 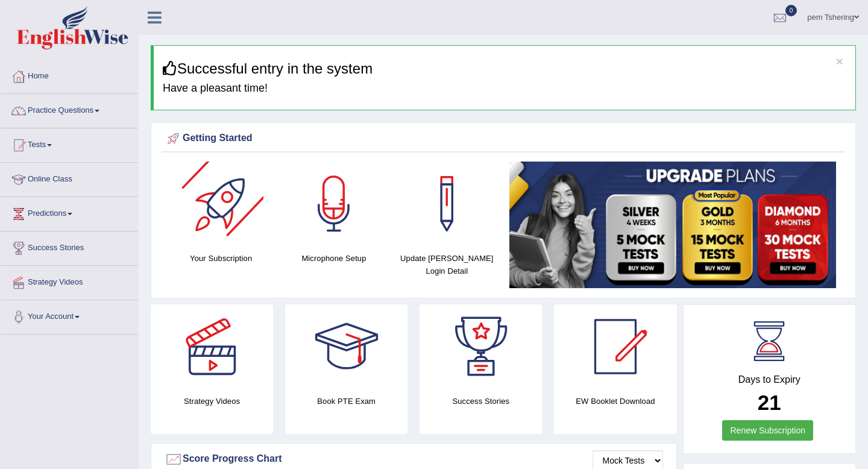 What do you see at coordinates (615, 401) in the screenshot?
I see `h4: EW Booklet Download` at bounding box center [615, 401].